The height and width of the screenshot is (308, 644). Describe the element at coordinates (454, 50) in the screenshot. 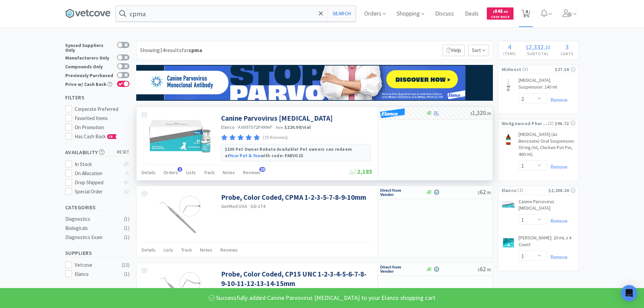

I see `p: Help` at that location.